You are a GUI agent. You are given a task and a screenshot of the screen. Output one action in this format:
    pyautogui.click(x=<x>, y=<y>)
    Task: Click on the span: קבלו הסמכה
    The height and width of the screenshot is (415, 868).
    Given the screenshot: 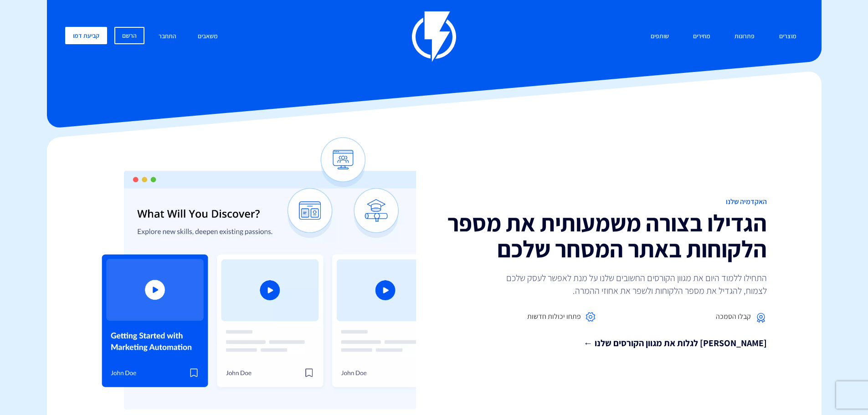 What is the action you would take?
    pyautogui.click(x=733, y=317)
    